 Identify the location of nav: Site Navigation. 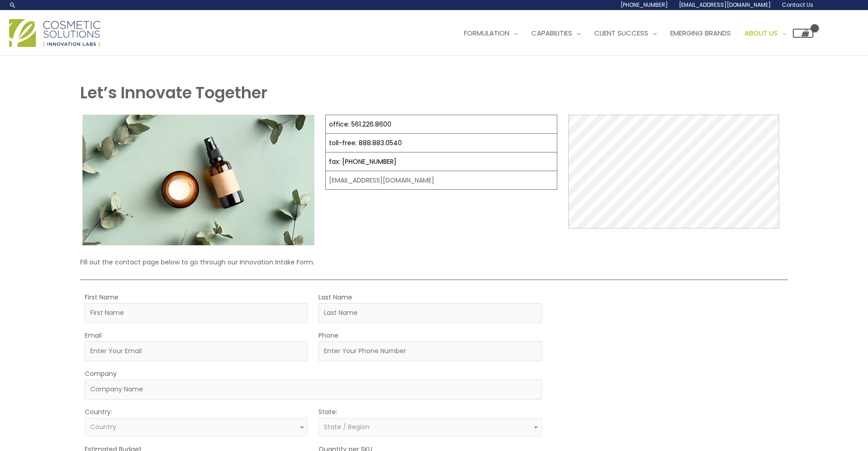
(631, 33).